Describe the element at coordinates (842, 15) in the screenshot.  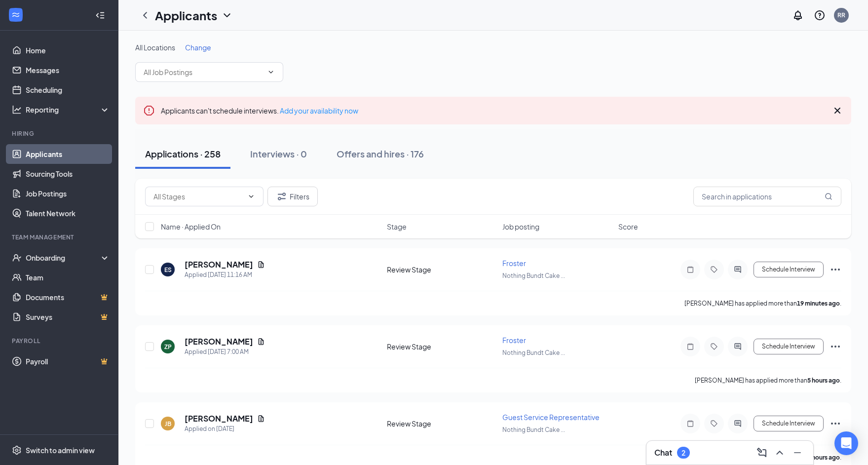
I see `div: RR` at that location.